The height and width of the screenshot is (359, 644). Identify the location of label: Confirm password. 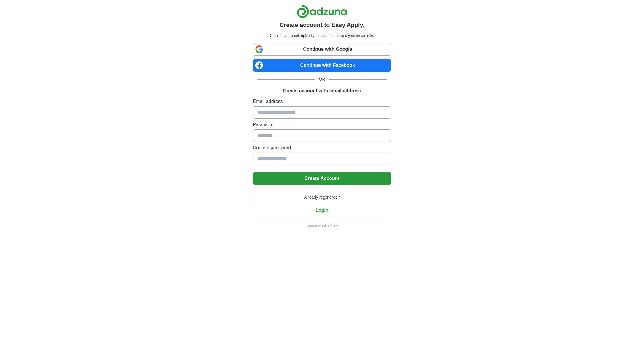
(322, 147).